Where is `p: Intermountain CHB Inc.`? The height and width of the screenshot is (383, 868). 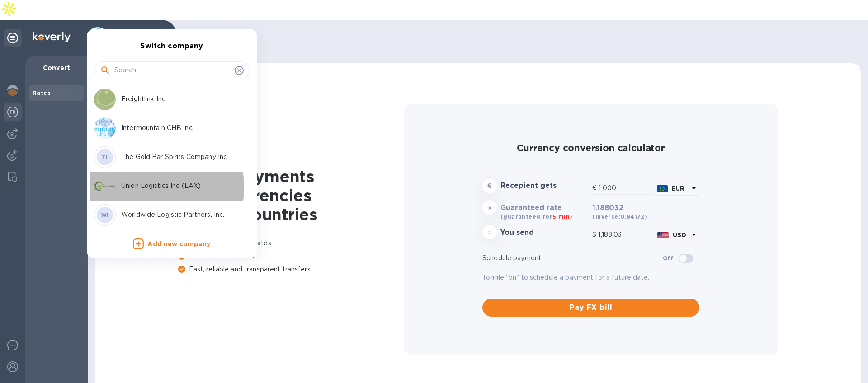 p: Intermountain CHB Inc. is located at coordinates (178, 128).